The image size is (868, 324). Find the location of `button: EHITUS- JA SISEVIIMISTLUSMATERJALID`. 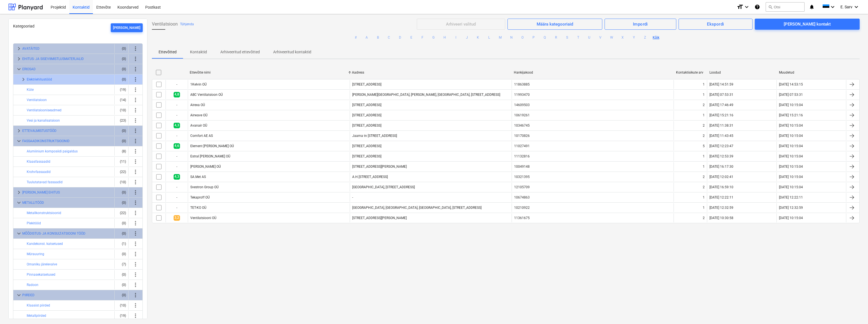

button: EHITUS- JA SISEVIIMISTLUSMATERJALID is located at coordinates (53, 59).